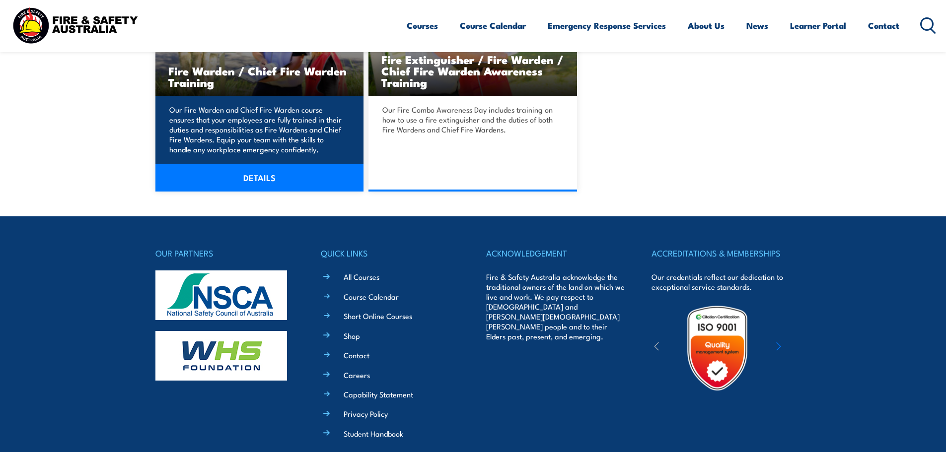 This screenshot has width=946, height=452. I want to click on img: nsca-logo-footer, so click(221, 295).